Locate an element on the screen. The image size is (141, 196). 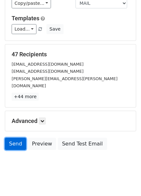
div: Widget de chat is located at coordinates (125, 181).